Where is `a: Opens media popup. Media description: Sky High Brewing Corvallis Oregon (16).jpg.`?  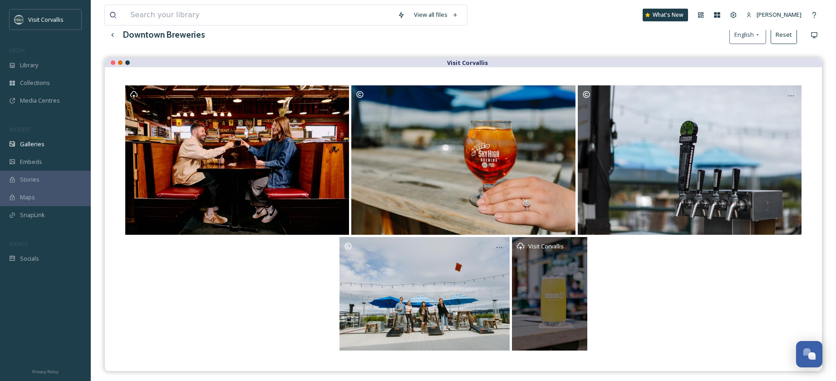
a: Opens media popup. Media description: Sky High Brewing Corvallis Oregon (16).jpg. is located at coordinates (689, 160).